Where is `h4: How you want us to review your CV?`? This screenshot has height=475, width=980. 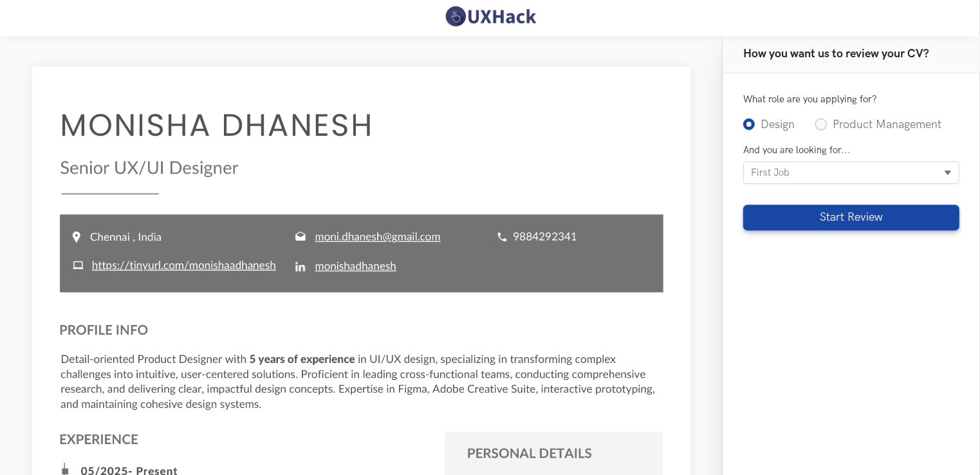
h4: How you want us to review your CV? is located at coordinates (836, 54).